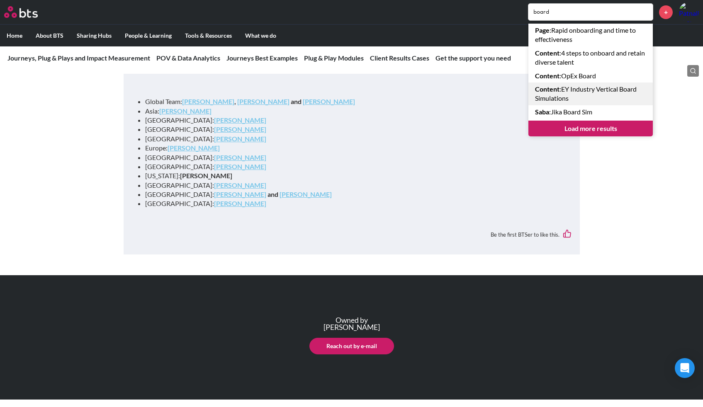 The image size is (703, 407). Describe the element at coordinates (684, 368) in the screenshot. I see `div: Open Intercom Messenger` at that location.